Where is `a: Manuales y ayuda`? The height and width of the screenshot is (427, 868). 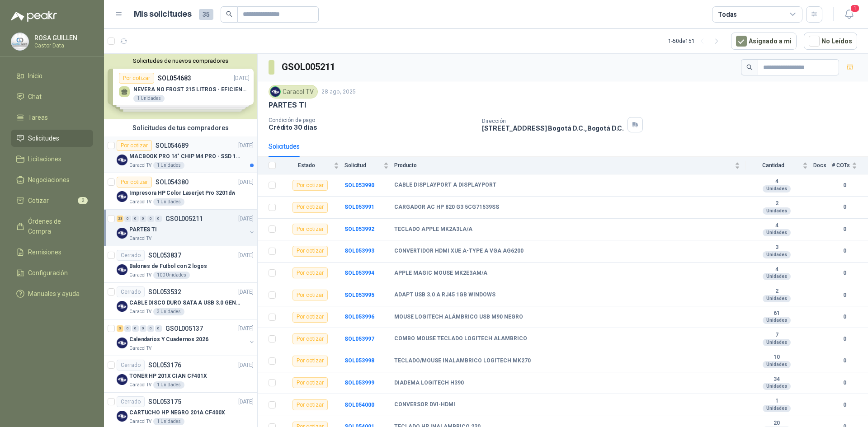
a: Manuales y ayuda is located at coordinates (52, 294).